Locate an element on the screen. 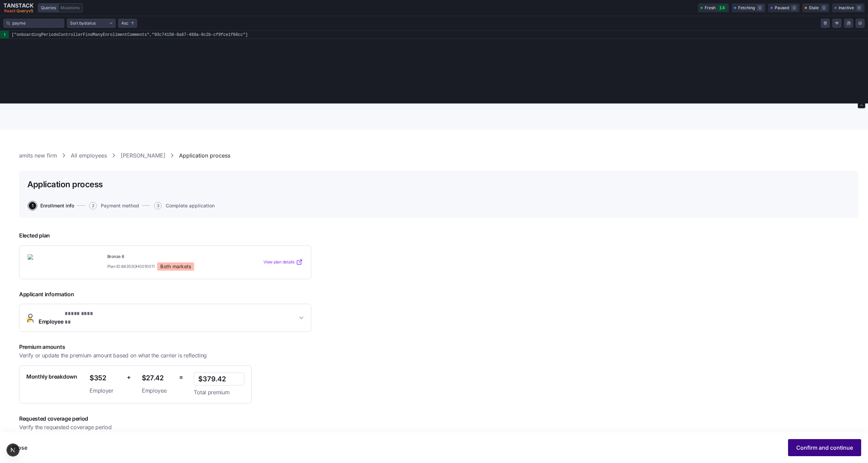 The width and height of the screenshot is (868, 463). span: 14 is located at coordinates (723, 8).